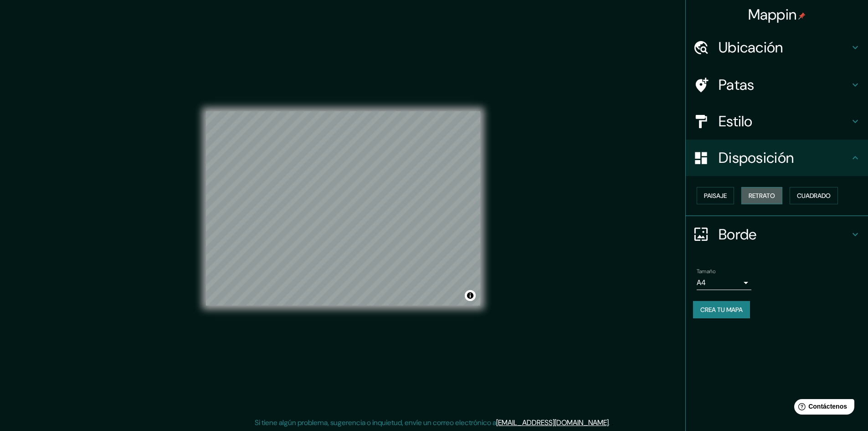 The width and height of the screenshot is (868, 431). What do you see at coordinates (736, 85) in the screenshot?
I see `font: Patas` at bounding box center [736, 85].